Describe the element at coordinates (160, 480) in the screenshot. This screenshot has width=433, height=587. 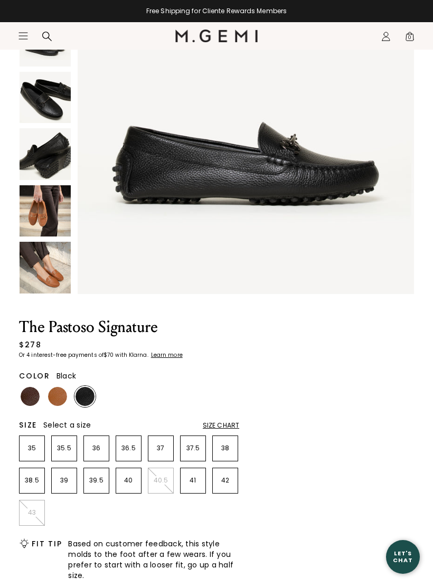
I see `p: 40.5` at that location.